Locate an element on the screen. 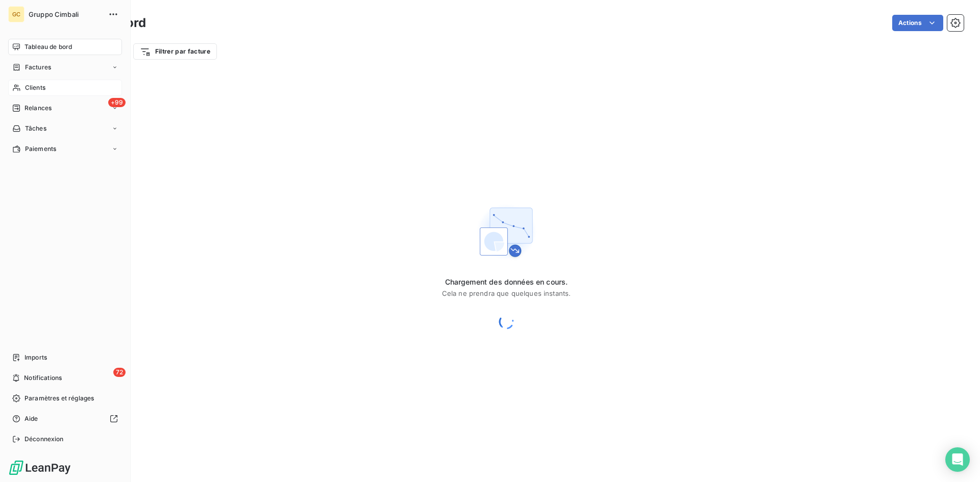 The image size is (980, 482). div: GC is located at coordinates (16, 14).